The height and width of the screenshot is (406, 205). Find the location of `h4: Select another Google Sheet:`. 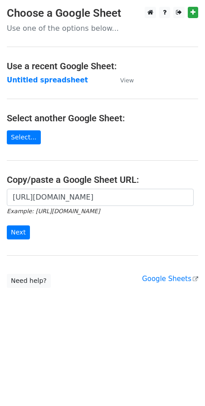

h4: Select another Google Sheet: is located at coordinates (102, 118).